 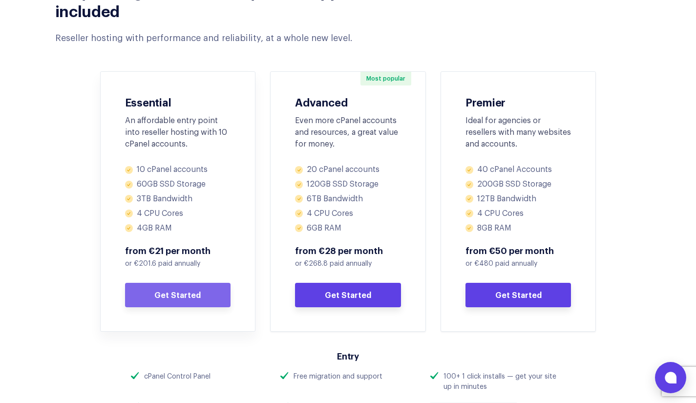 I want to click on div: Reseller hosting with performance and reliability, at a whole new level., so click(x=223, y=38).